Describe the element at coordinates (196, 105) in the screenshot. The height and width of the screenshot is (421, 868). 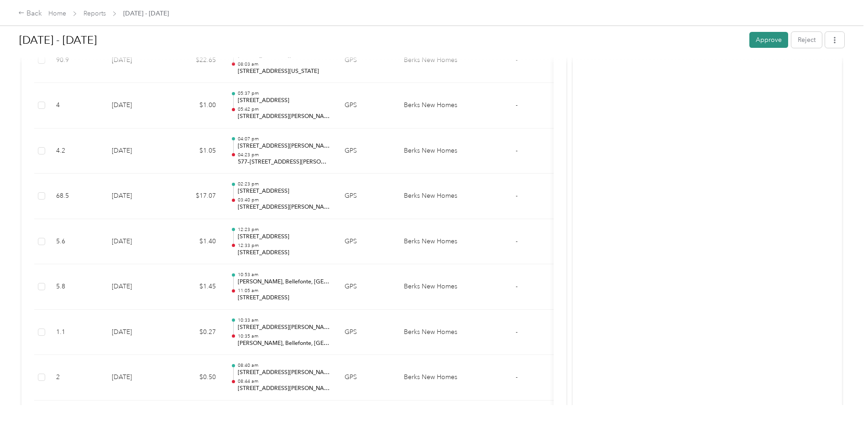
I see `td: $1.00` at that location.